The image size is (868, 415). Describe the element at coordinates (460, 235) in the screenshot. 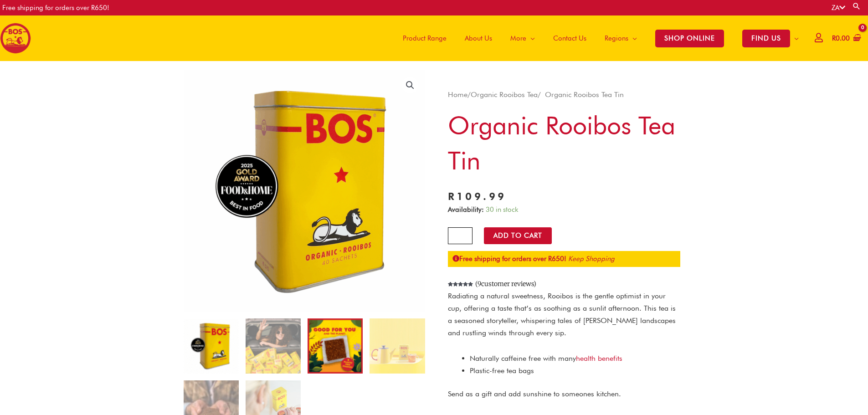

I see `input: Product quantity` at that location.